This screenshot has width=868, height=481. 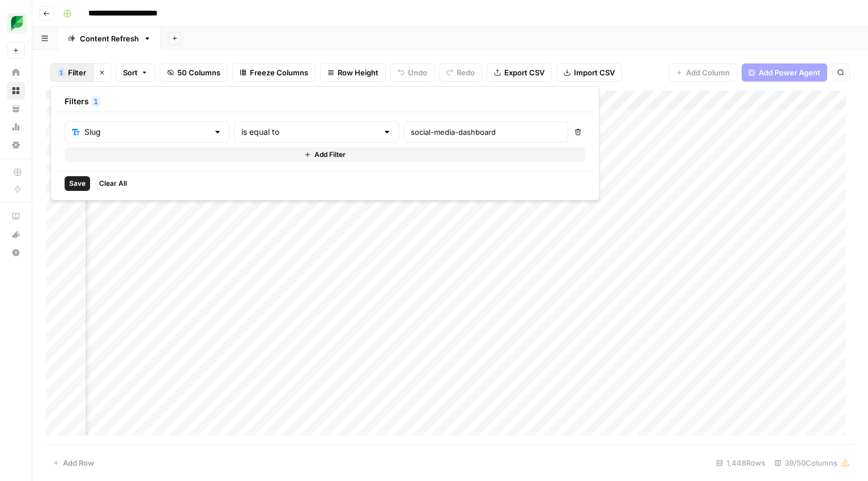 I want to click on span: Undo, so click(x=418, y=73).